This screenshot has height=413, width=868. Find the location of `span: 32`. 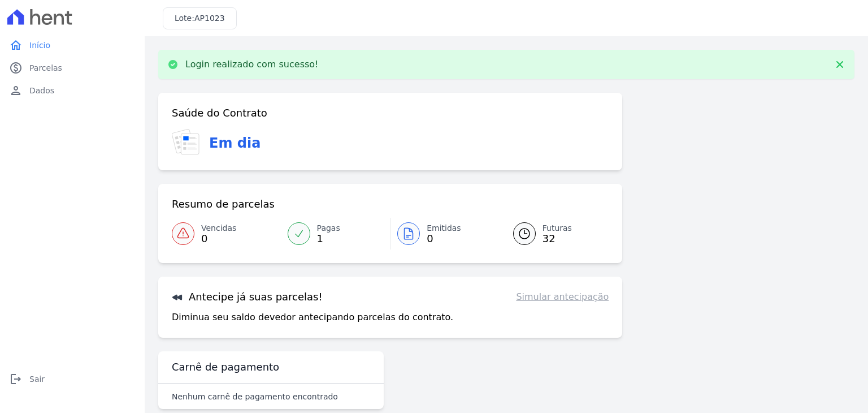

span: 32 is located at coordinates (557, 239).